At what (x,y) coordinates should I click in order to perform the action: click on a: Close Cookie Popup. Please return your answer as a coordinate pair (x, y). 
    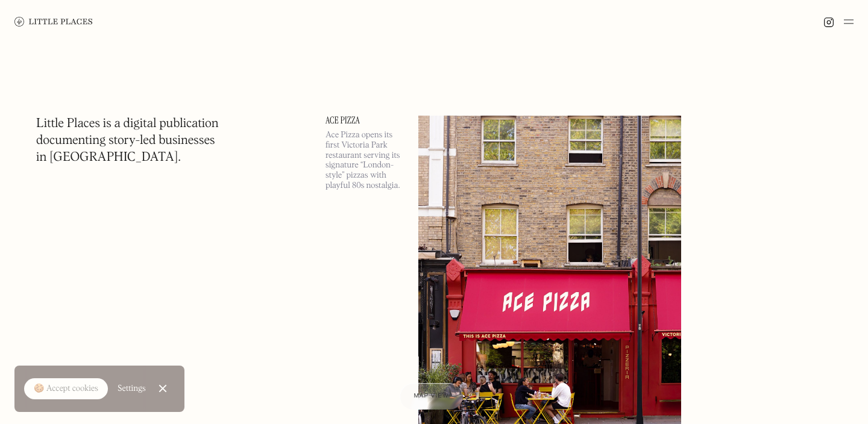
    Looking at the image, I should click on (163, 389).